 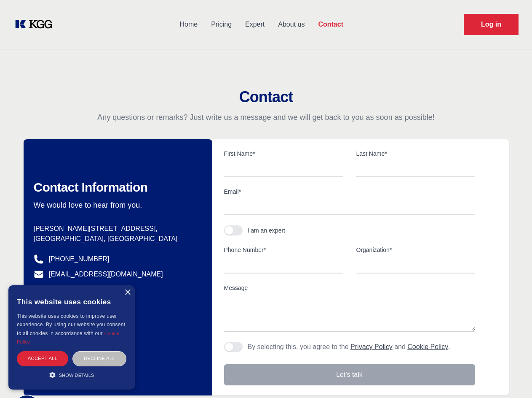 What do you see at coordinates (127, 292) in the screenshot?
I see `div: Close` at bounding box center [127, 292].